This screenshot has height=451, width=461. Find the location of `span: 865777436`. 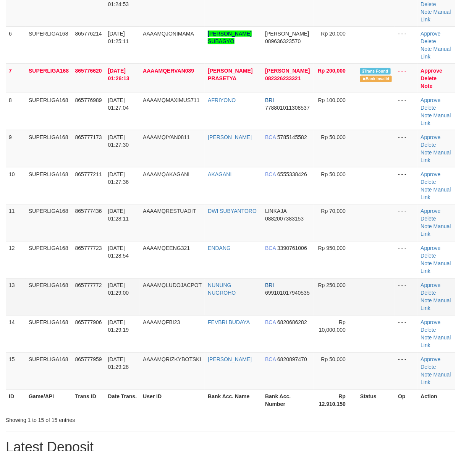

span: 865777436 is located at coordinates (89, 211).